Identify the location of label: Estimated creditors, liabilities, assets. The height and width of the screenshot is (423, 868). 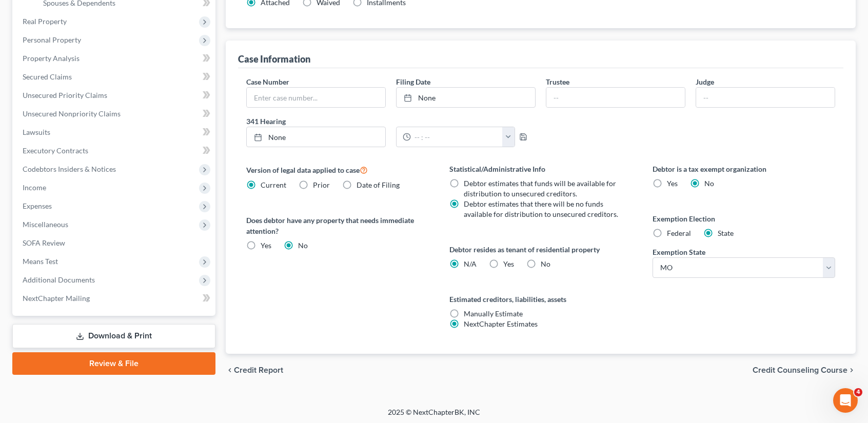
(540, 299).